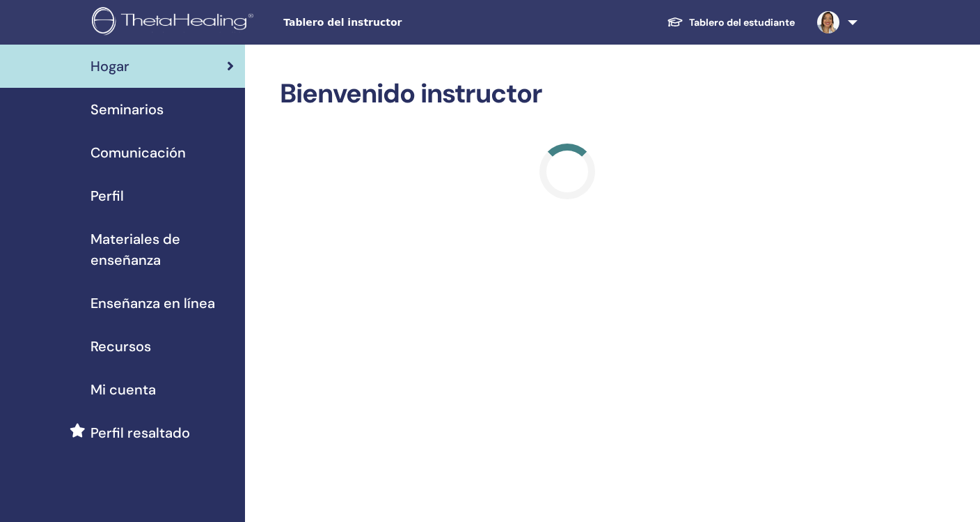 The image size is (980, 522). I want to click on h2: Bienvenido instructor, so click(567, 94).